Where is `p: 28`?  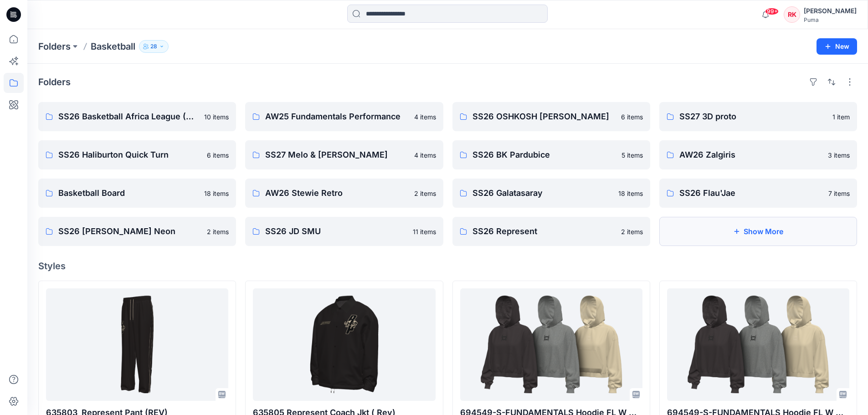
p: 28 is located at coordinates (154, 46).